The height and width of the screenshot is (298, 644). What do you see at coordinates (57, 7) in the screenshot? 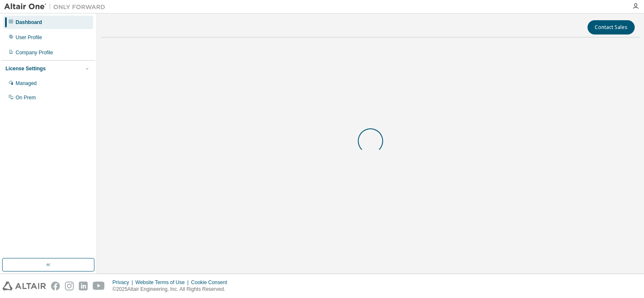
I see `img: Altair One` at bounding box center [57, 7].